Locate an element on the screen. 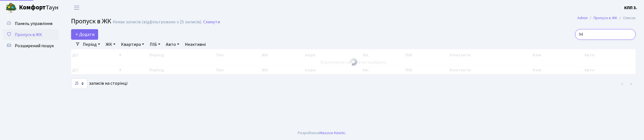  a: ПІБ is located at coordinates (155, 44).